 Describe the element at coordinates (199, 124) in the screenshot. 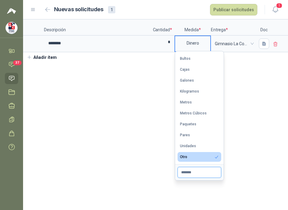

I see `button: Paquetes` at that location.